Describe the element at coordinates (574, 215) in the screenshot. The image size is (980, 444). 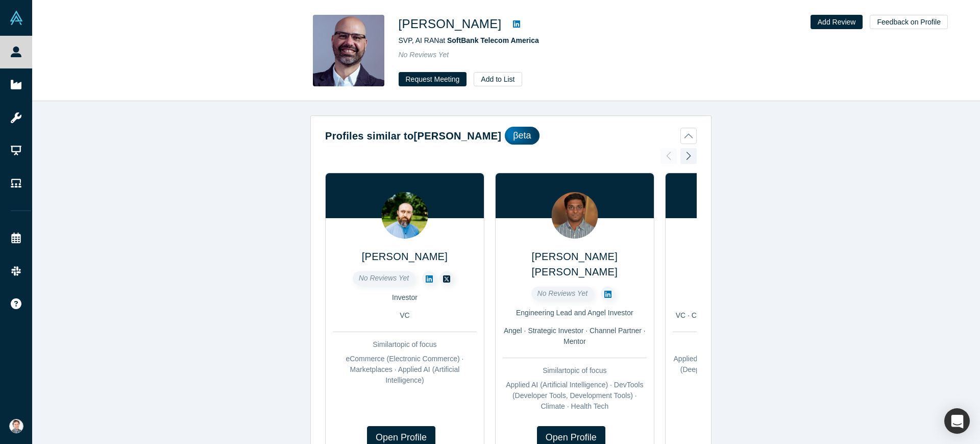
I see `img: Avinash Gupta Konda's Profile Image` at that location.